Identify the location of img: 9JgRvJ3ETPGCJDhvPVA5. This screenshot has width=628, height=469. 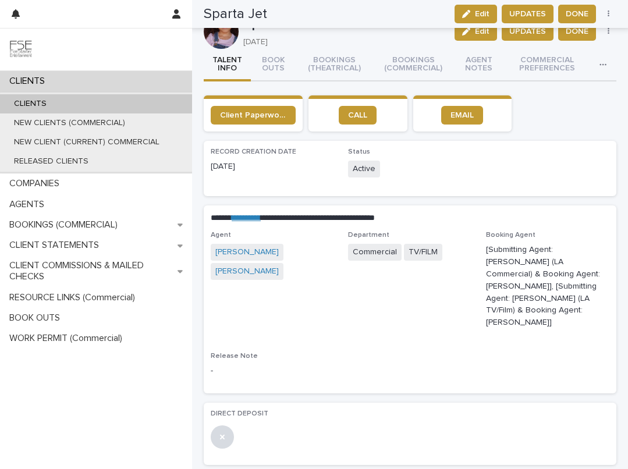
(21, 50).